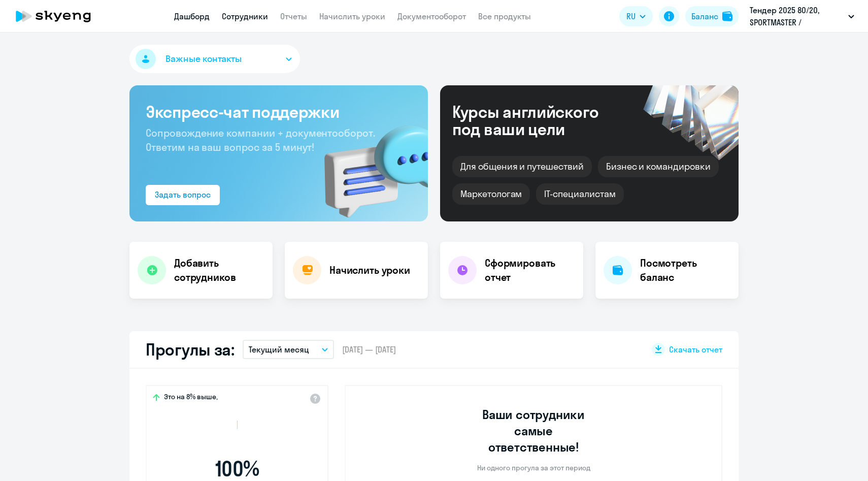  Describe the element at coordinates (191, 398) in the screenshot. I see `span: Это на 8% выше,` at that location.